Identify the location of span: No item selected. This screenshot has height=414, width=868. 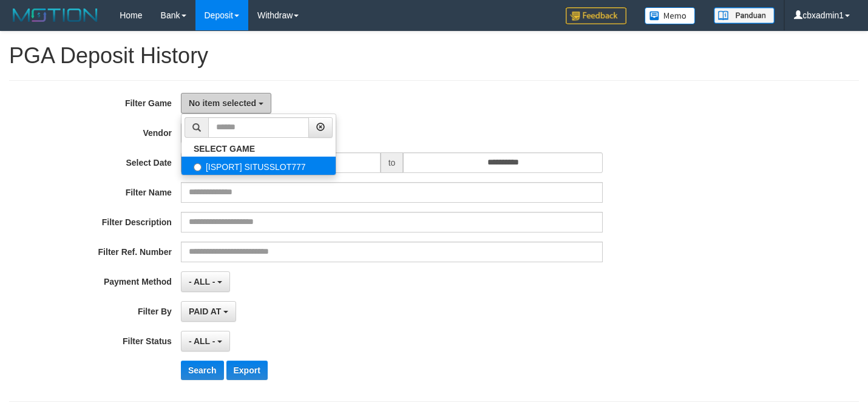
(222, 103).